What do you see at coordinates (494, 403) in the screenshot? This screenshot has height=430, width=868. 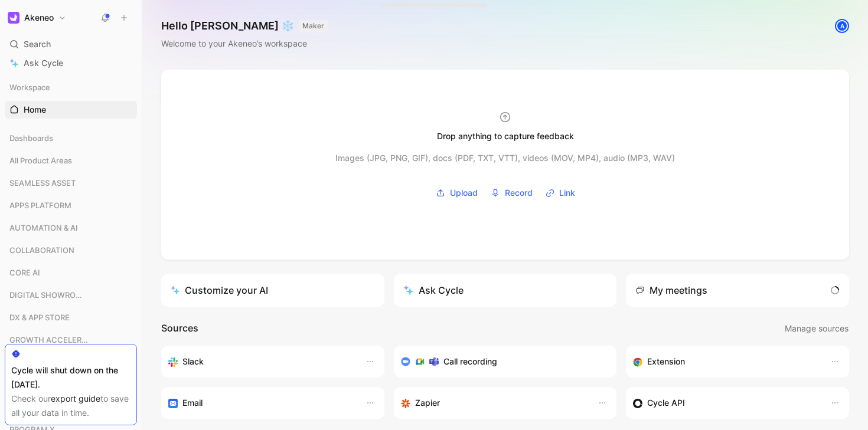 I see `div: Capture feedback from thousands of sources with Zapier (survey results, recordings, sheets, etc).` at bounding box center [494, 403].